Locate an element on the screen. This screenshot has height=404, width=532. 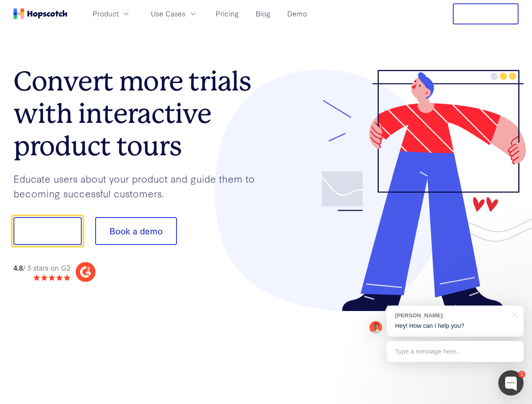
div: 1 is located at coordinates (522, 374).